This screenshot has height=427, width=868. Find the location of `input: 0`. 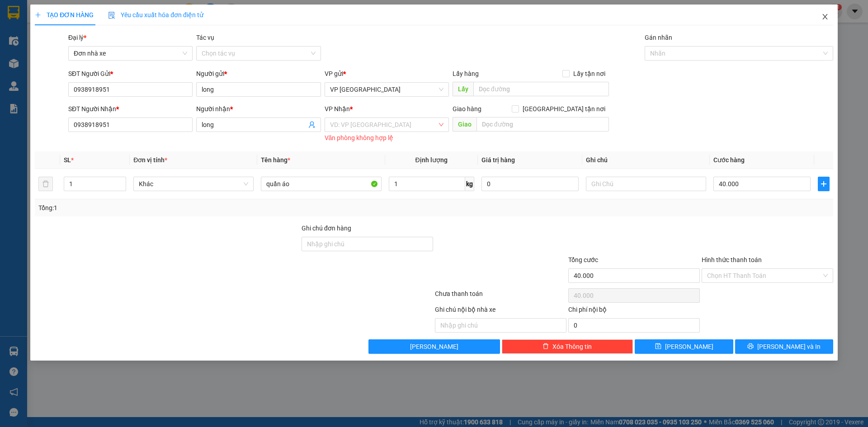

input: 0 is located at coordinates (530, 183).